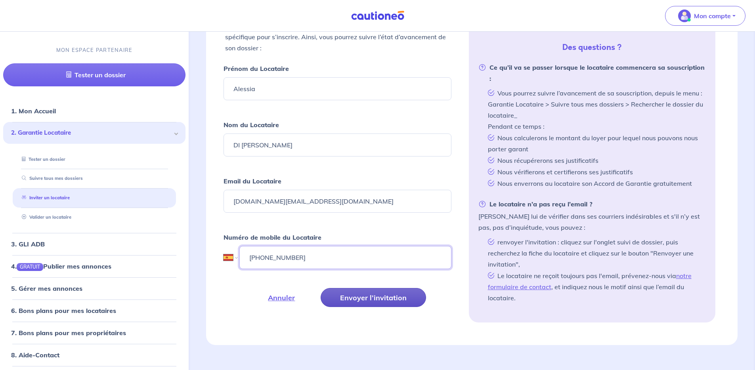 This screenshot has width=755, height=370. Describe the element at coordinates (94, 198) in the screenshot. I see `div: Inviter un locataire` at that location.